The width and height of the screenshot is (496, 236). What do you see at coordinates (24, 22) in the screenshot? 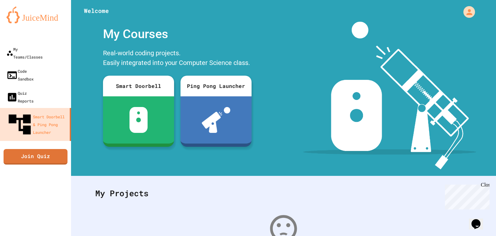
I see `div: Chat with us now!Close` at bounding box center [24, 22].